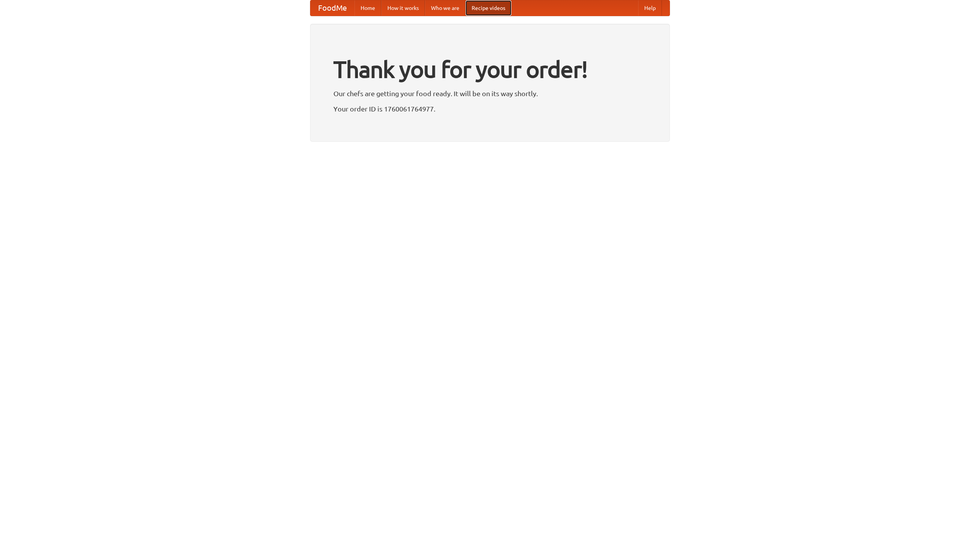  Describe the element at coordinates (490, 93) in the screenshot. I see `p: Our chefs are getting your food ready. It will be on its way shortly.` at that location.